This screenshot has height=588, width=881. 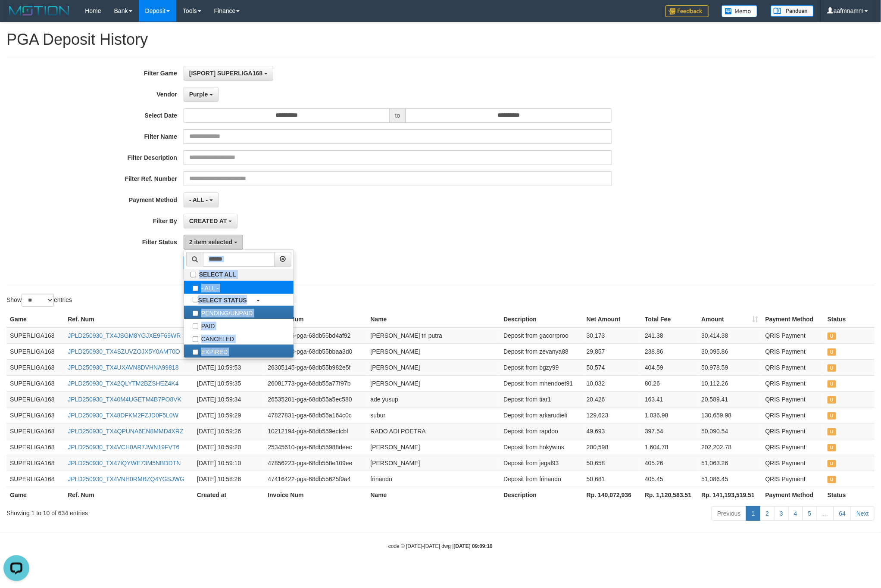 I want to click on a: 4, so click(x=795, y=513).